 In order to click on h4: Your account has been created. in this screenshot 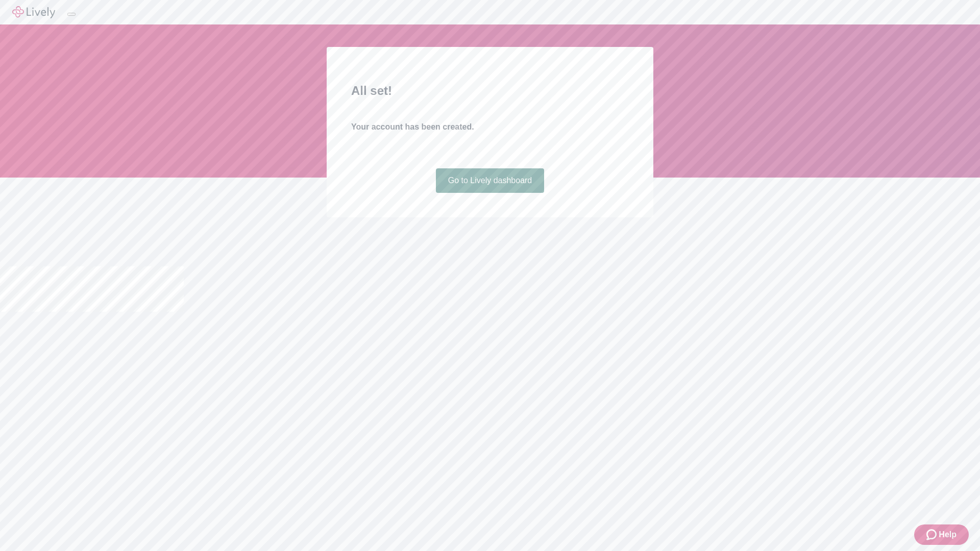, I will do `click(490, 127)`.